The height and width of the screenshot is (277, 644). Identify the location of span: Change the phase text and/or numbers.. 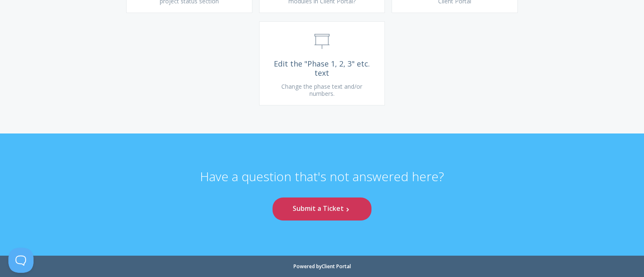
(321, 90).